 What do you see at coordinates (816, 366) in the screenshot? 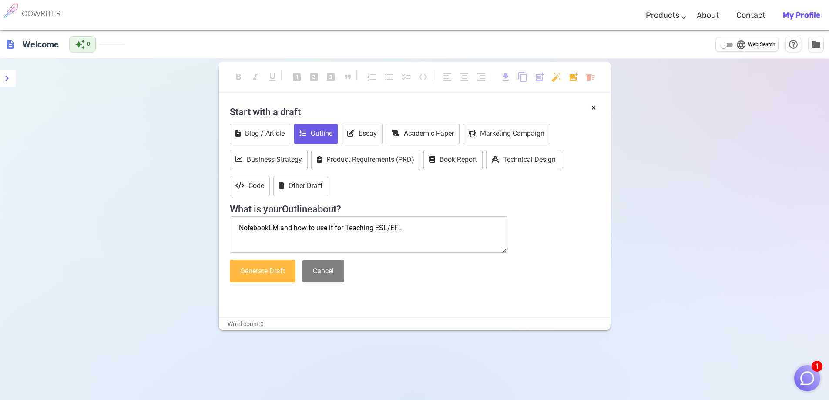
I see `span: 1` at bounding box center [816, 366].